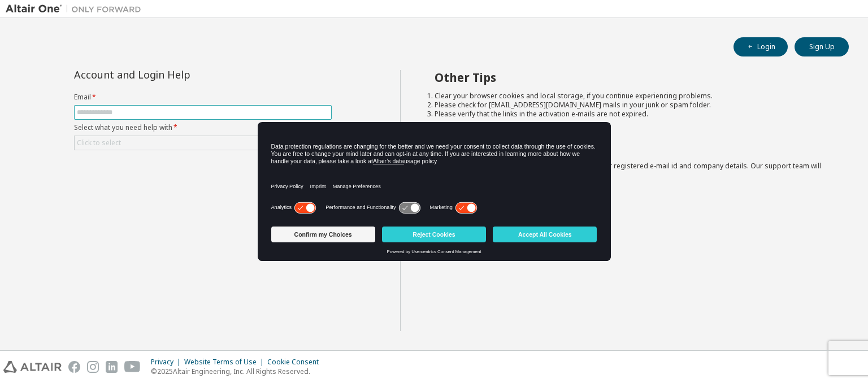 This screenshot has height=383, width=868. Describe the element at coordinates (132, 367) in the screenshot. I see `img: youtube.svg` at that location.